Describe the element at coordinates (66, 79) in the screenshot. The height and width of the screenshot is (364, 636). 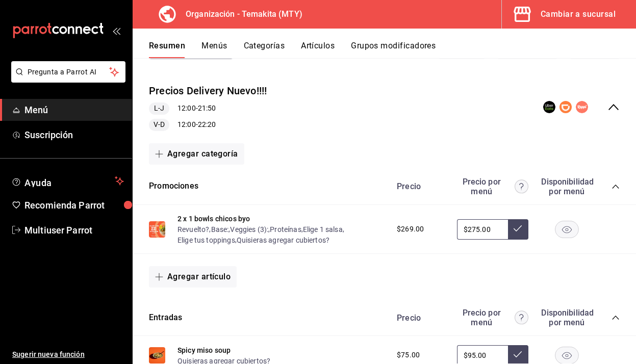
I see `a: Pregunta a Parrot AI` at that location.